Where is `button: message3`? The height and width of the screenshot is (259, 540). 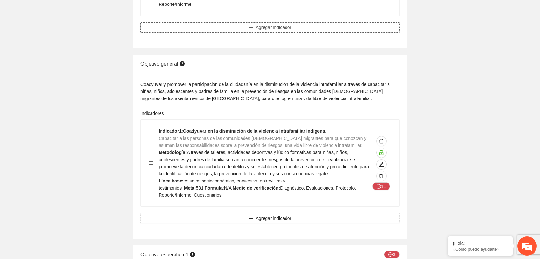
button: message3 is located at coordinates (391, 254).